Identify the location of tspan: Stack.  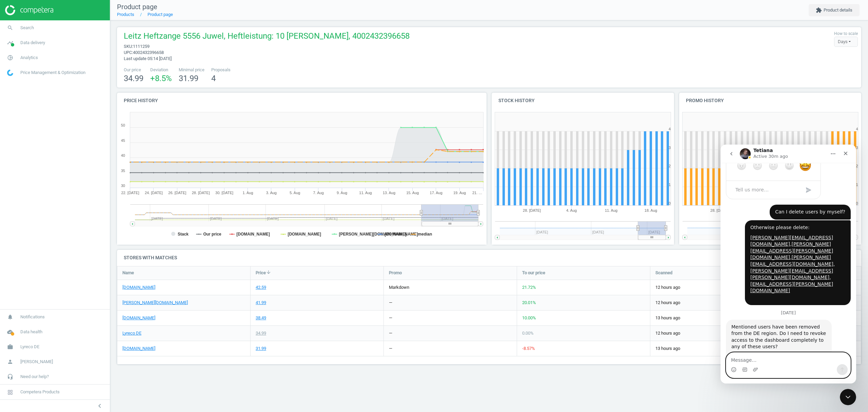
(183, 234).